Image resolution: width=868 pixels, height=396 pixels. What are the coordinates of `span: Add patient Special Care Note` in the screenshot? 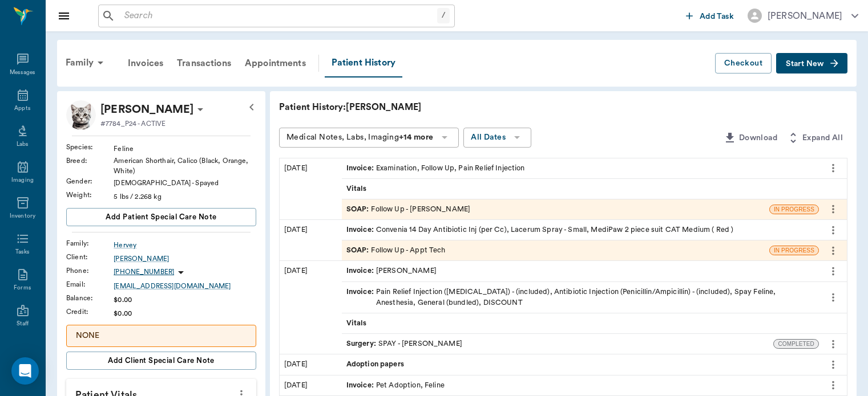 It's located at (161, 217).